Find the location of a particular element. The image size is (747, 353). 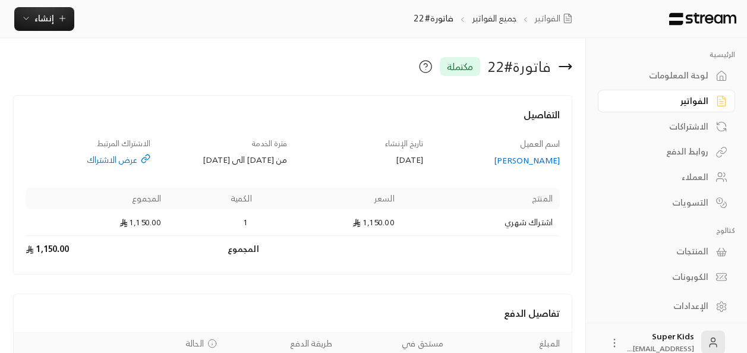

th: المنتج is located at coordinates (481, 199).